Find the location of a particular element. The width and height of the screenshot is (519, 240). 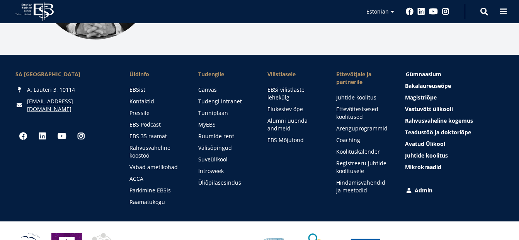

a: Suveülikool is located at coordinates (225, 159).